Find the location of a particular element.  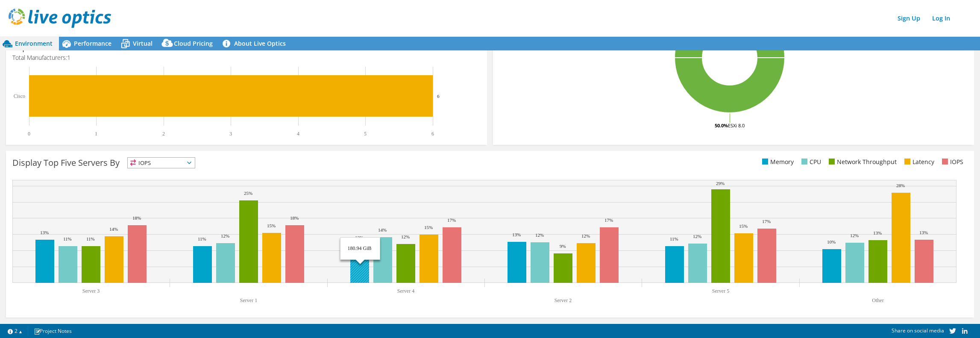

span: Virtual is located at coordinates (143, 43).